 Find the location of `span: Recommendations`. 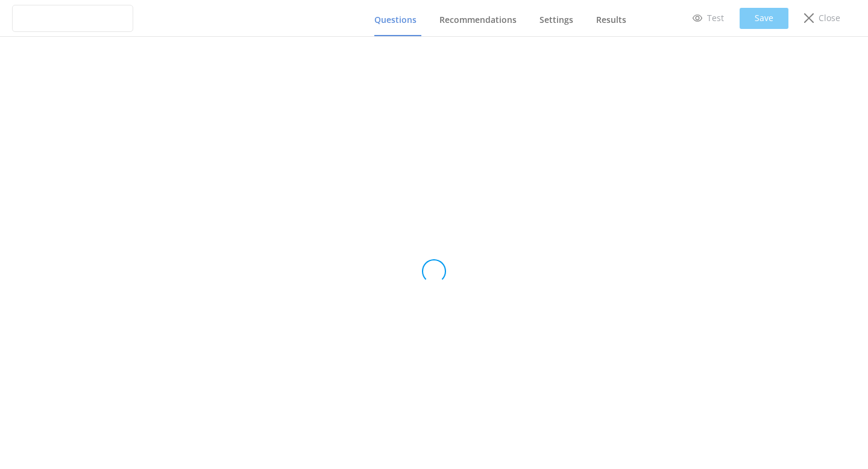

span: Recommendations is located at coordinates (478, 20).